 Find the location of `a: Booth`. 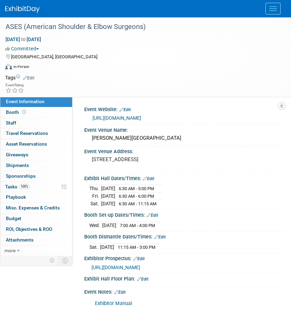

a: Booth is located at coordinates (36, 112).